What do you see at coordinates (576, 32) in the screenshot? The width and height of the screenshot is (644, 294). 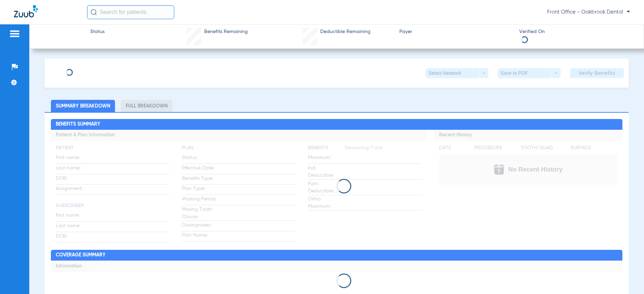 I see `span: Verified On` at bounding box center [576, 32].